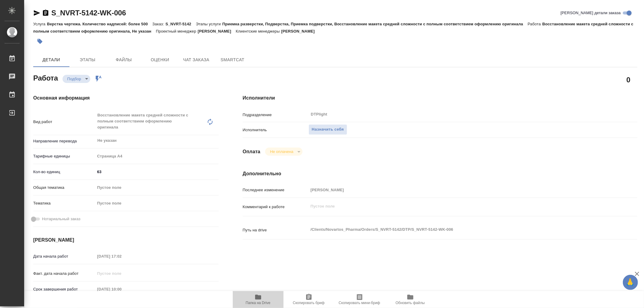  I want to click on button: Обновить файлы, so click(410, 300).